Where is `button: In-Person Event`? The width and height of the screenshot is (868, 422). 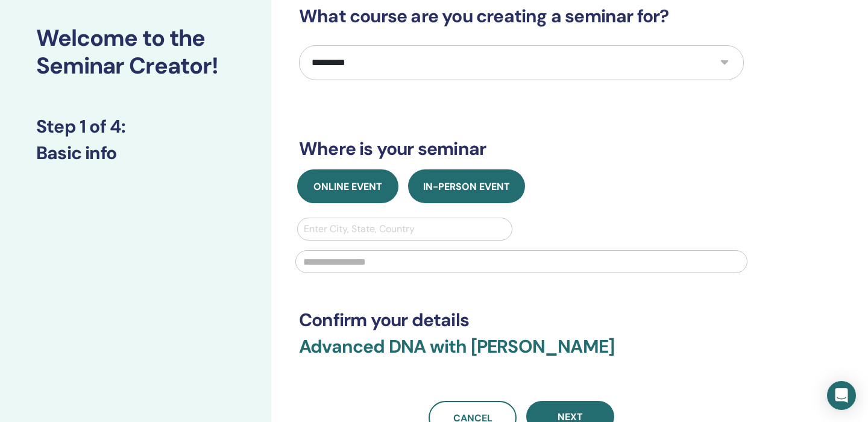
button: In-Person Event is located at coordinates (467, 186).